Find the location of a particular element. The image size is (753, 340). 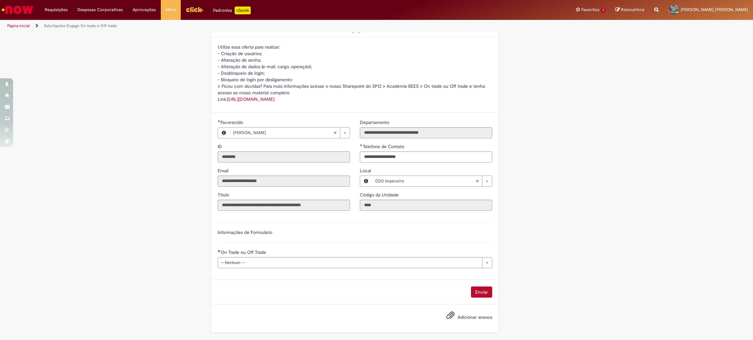

span: Necessários - Favorecido is located at coordinates (232, 123).